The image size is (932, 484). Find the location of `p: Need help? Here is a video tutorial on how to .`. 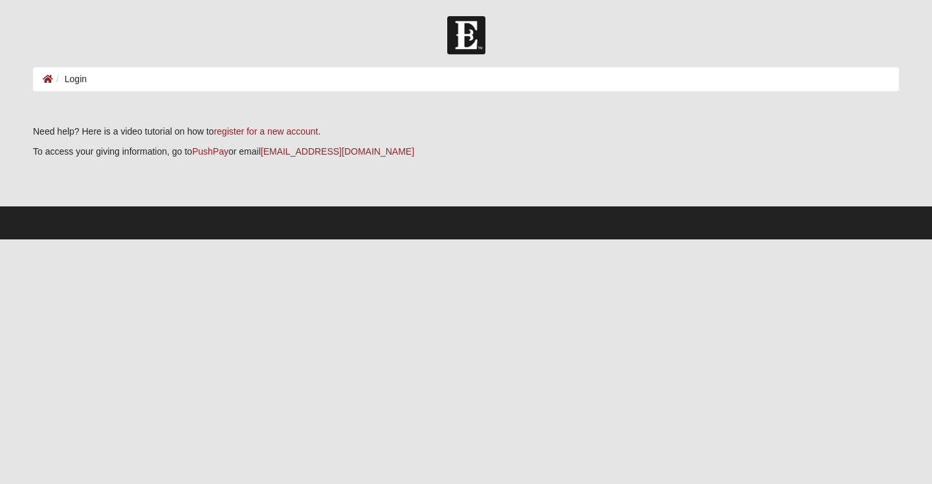

p: Need help? Here is a video tutorial on how to . is located at coordinates (466, 131).